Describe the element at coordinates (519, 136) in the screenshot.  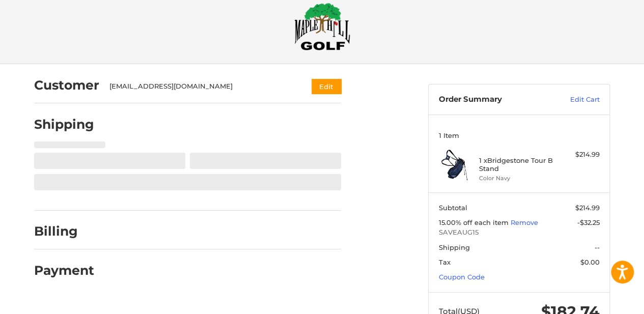
I see `h3: 1 Item` at that location.